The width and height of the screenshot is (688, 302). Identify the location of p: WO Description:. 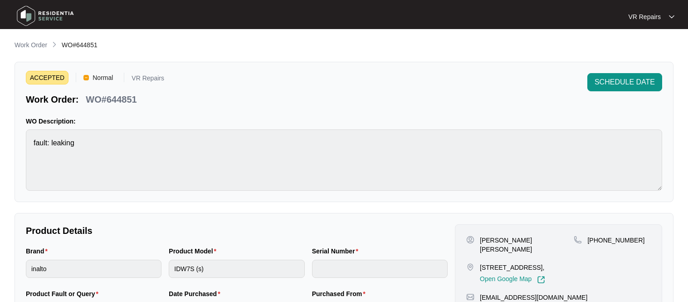
(344, 121).